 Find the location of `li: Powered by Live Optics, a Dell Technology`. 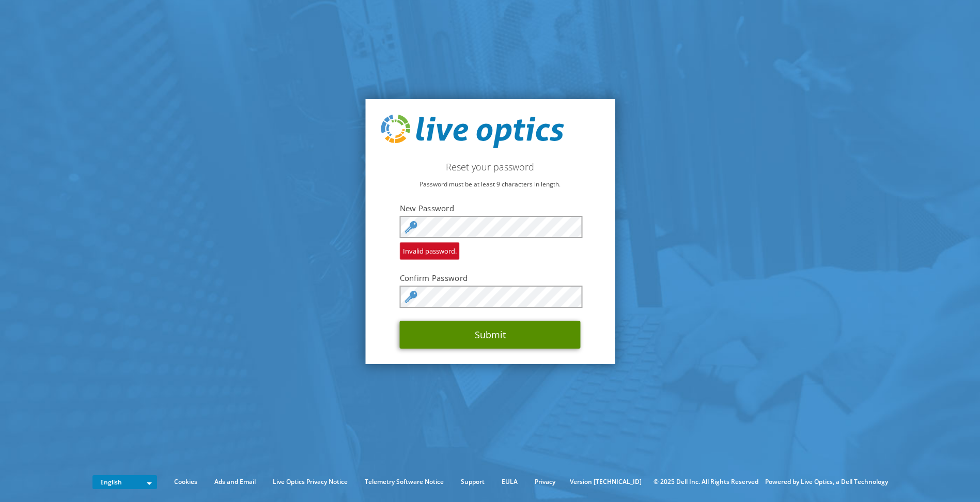

li: Powered by Live Optics, a Dell Technology is located at coordinates (826, 482).